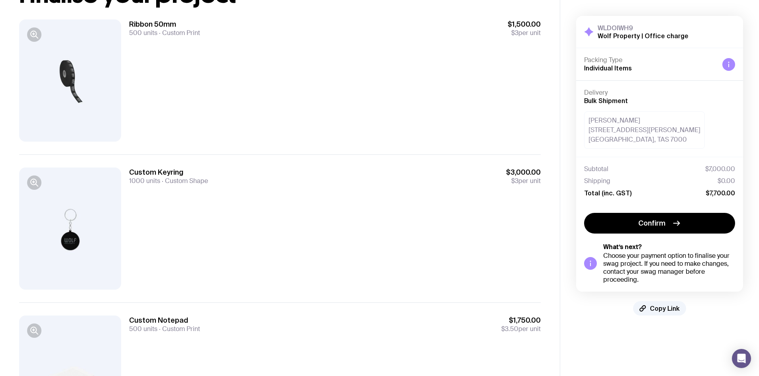  What do you see at coordinates (726, 181) in the screenshot?
I see `span: $0.00` at bounding box center [726, 181].